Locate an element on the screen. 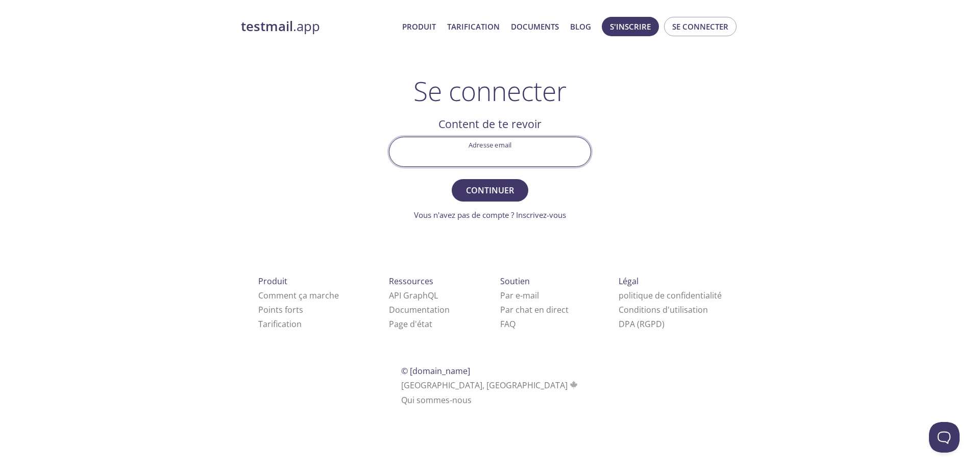 This screenshot has width=980, height=473. a: Documentation is located at coordinates (420, 310).